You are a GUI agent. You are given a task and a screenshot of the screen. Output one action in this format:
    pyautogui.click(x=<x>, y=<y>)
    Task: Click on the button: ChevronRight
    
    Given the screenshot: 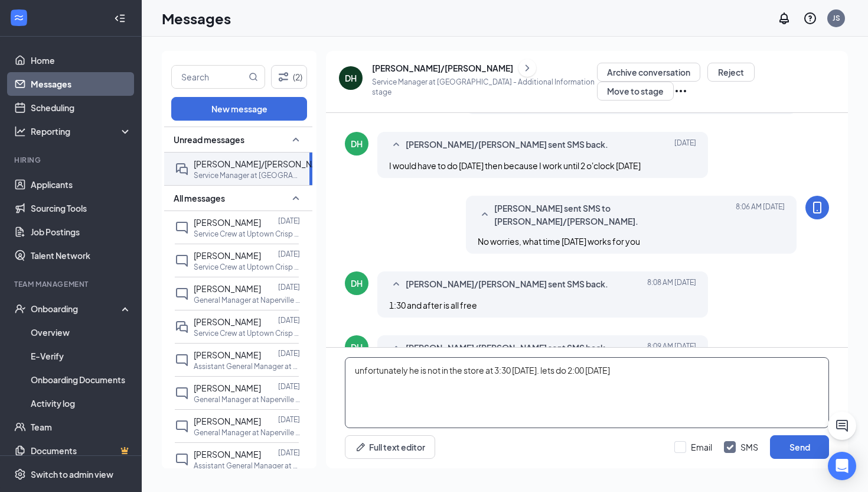 What is the action you would take?
    pyautogui.click(x=527, y=68)
    